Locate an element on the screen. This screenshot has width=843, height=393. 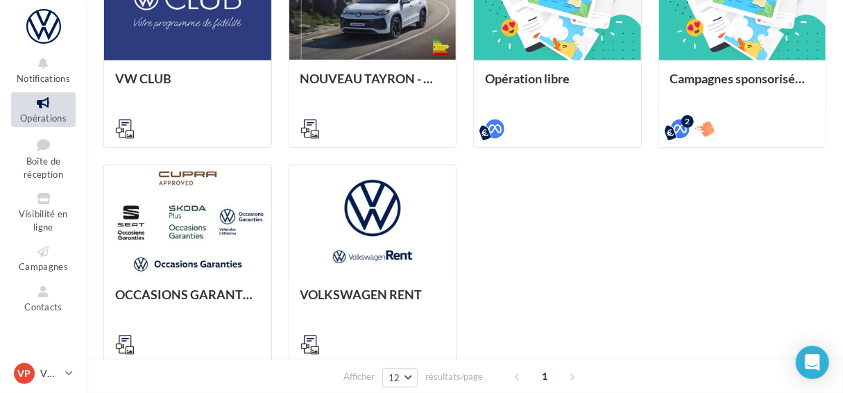
span: Afficher is located at coordinates (359, 376).